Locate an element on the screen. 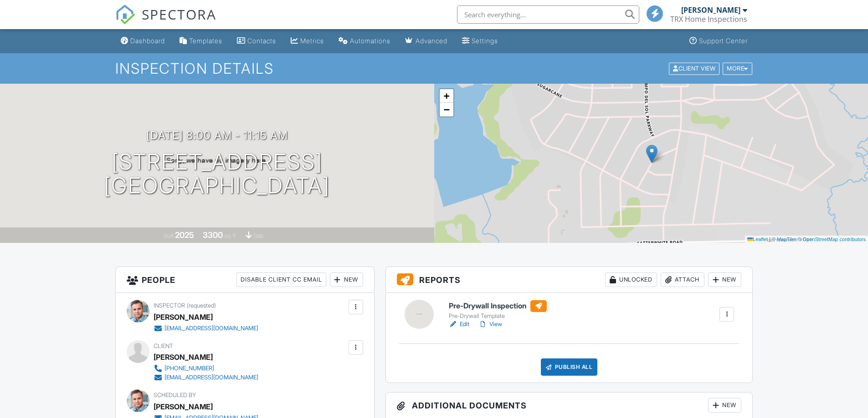 This screenshot has width=868, height=418. span: Built is located at coordinates (168, 236).